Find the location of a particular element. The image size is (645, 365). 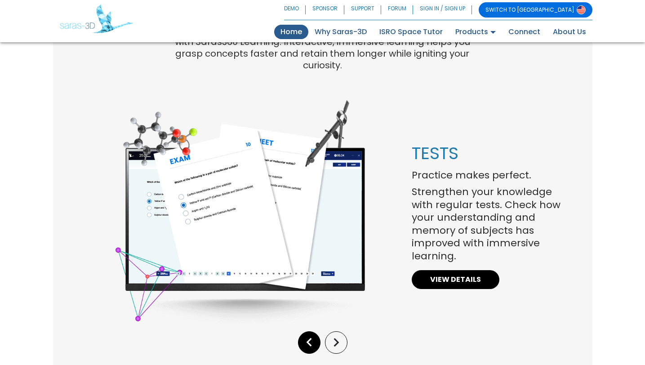

p: Practice makes perfect. is located at coordinates (487, 175).